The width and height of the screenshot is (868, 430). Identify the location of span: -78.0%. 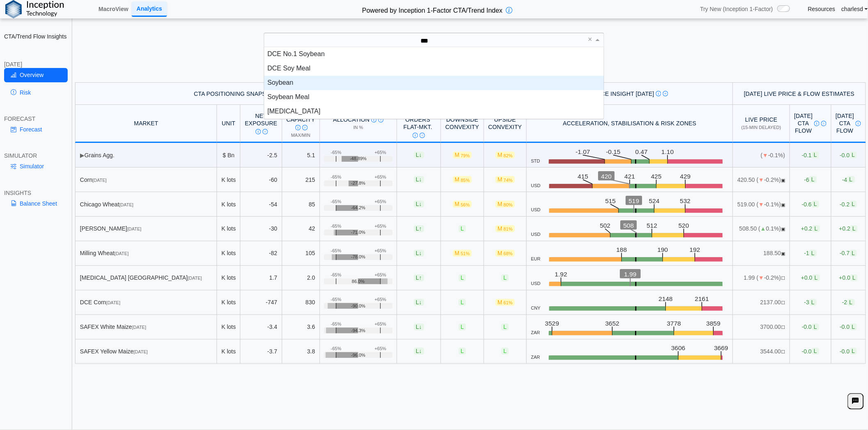
(358, 257).